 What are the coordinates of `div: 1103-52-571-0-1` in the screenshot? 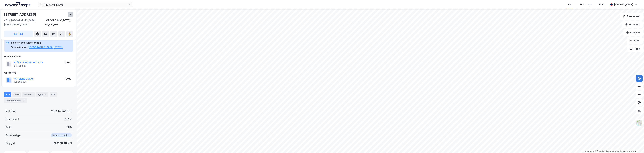 It's located at (61, 111).